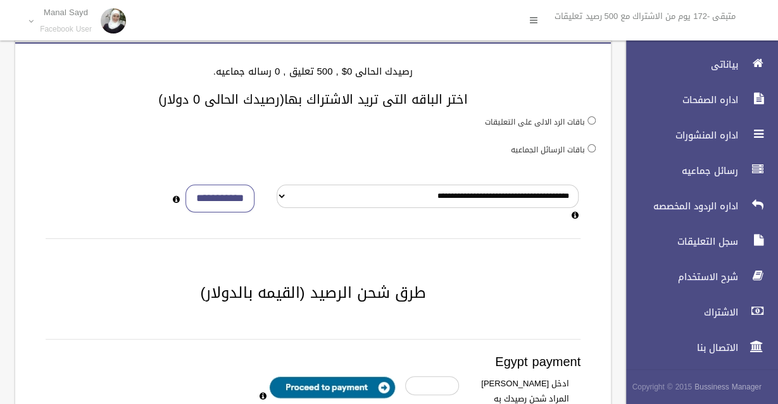  What do you see at coordinates (696, 313) in the screenshot?
I see `a: الاشتراك` at bounding box center [696, 313].